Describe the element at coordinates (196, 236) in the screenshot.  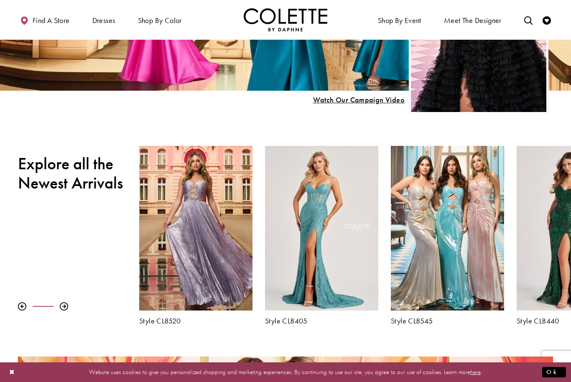
I see `div: Colette by Daphne Style No. CL8520` at that location.